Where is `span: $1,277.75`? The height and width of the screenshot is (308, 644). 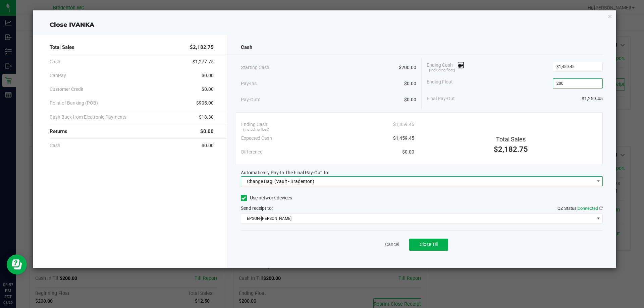 span: $1,277.75 is located at coordinates (203, 62).